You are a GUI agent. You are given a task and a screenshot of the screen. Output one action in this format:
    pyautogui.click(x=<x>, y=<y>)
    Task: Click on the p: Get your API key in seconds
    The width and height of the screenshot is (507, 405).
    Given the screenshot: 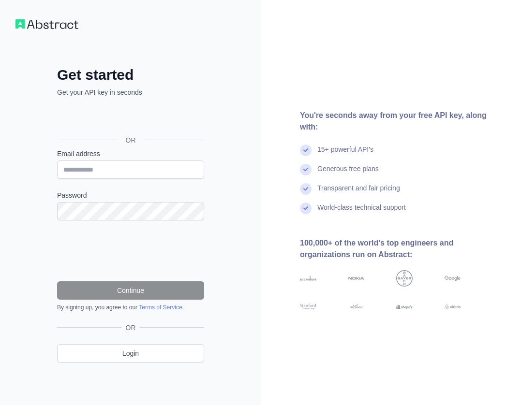 What is the action you would take?
    pyautogui.click(x=131, y=92)
    